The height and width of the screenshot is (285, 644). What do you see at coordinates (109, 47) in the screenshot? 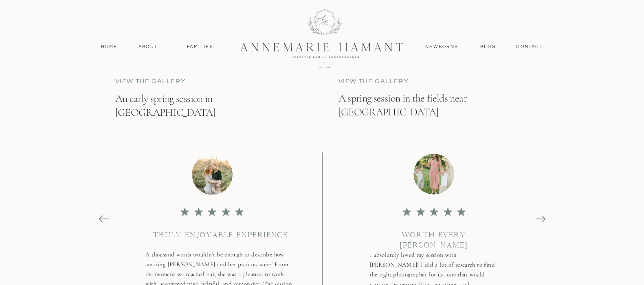
I see `a: Home` at bounding box center [109, 47].